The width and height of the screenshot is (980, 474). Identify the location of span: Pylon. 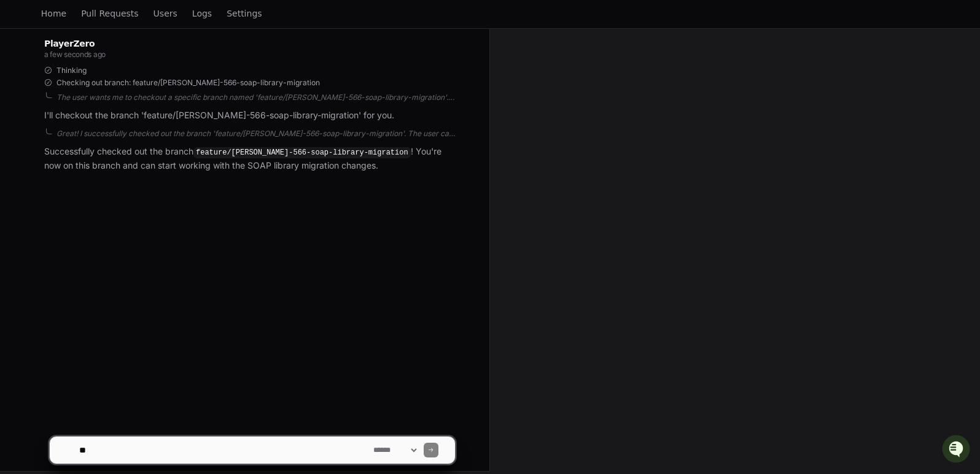
(135, 196).